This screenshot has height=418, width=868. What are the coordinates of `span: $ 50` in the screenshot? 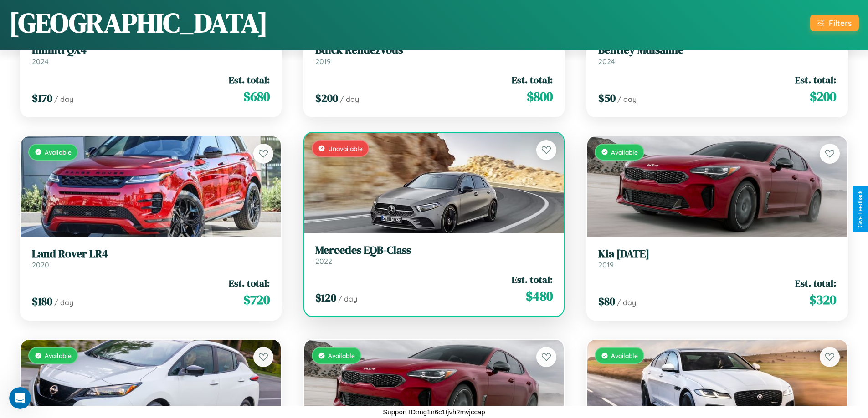 It's located at (607, 98).